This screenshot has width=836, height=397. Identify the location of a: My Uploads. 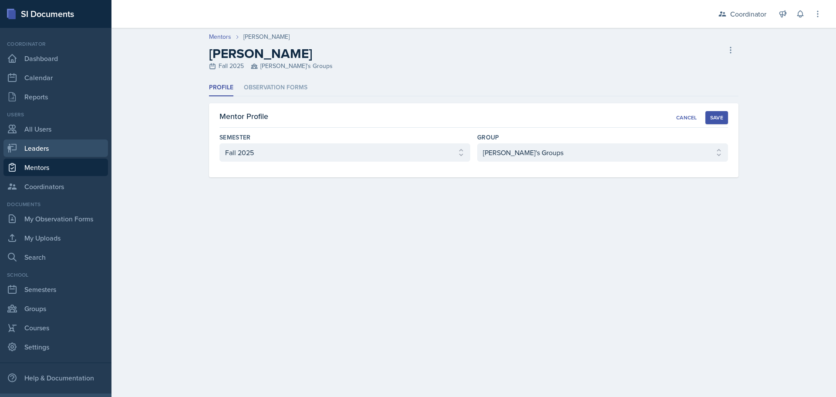
(56, 238).